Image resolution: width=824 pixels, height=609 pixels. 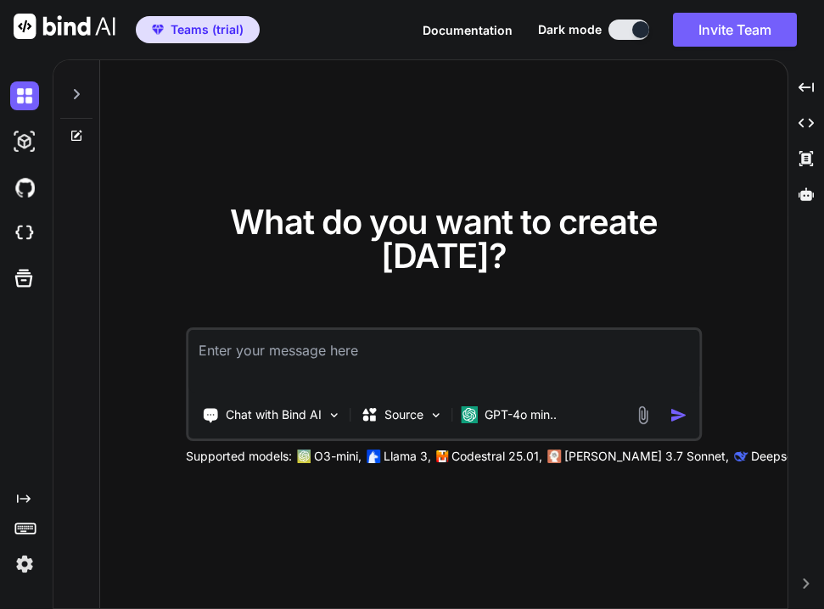 I want to click on span: Teams (trial), so click(x=207, y=30).